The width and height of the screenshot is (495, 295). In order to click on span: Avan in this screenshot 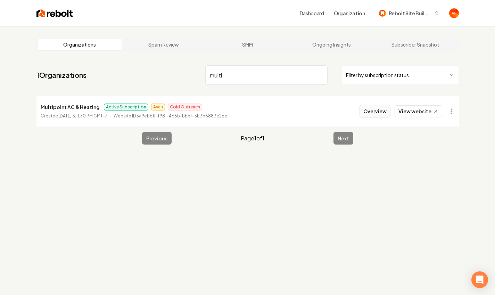, I will do `click(158, 107)`.